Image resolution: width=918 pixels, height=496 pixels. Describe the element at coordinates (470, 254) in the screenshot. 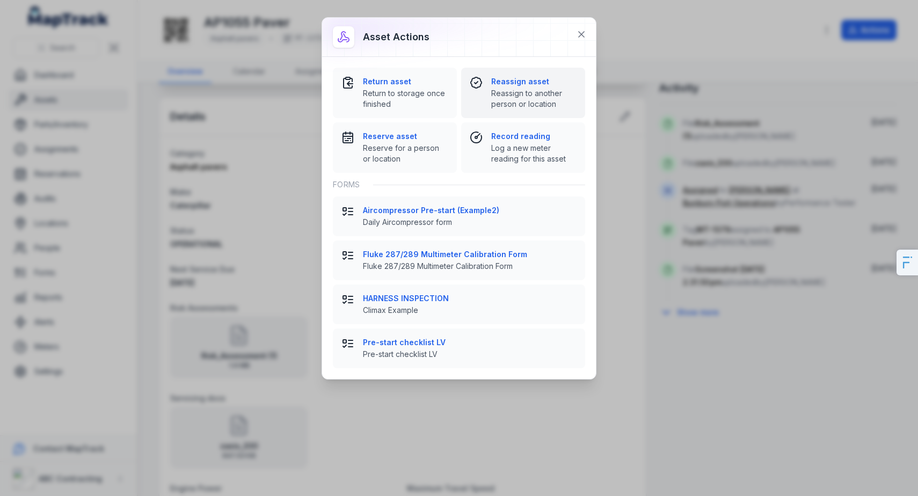

I see `strong: Fluke 287/289 Multimeter Calibration Form` at that location.